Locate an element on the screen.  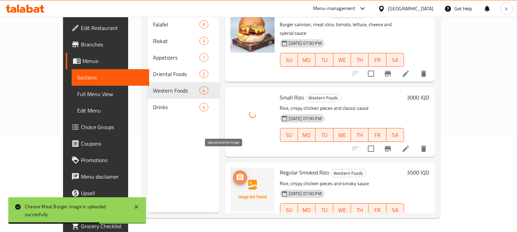
a: Menus is located at coordinates (108, 61).